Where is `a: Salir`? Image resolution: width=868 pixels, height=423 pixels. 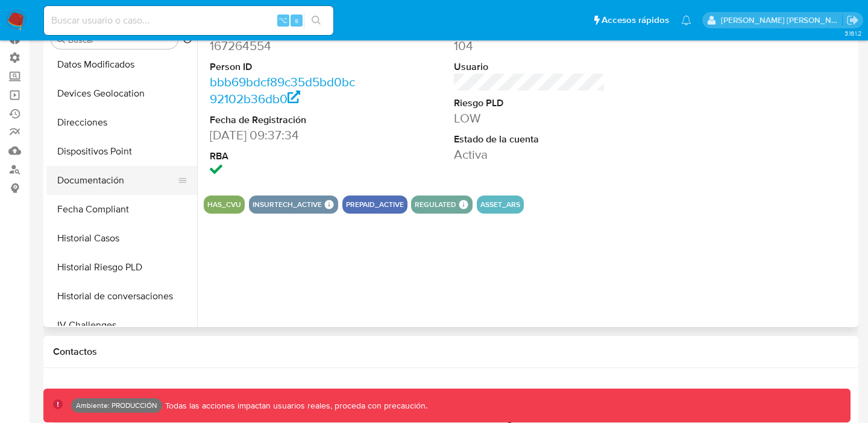 a: Salir is located at coordinates (853, 20).